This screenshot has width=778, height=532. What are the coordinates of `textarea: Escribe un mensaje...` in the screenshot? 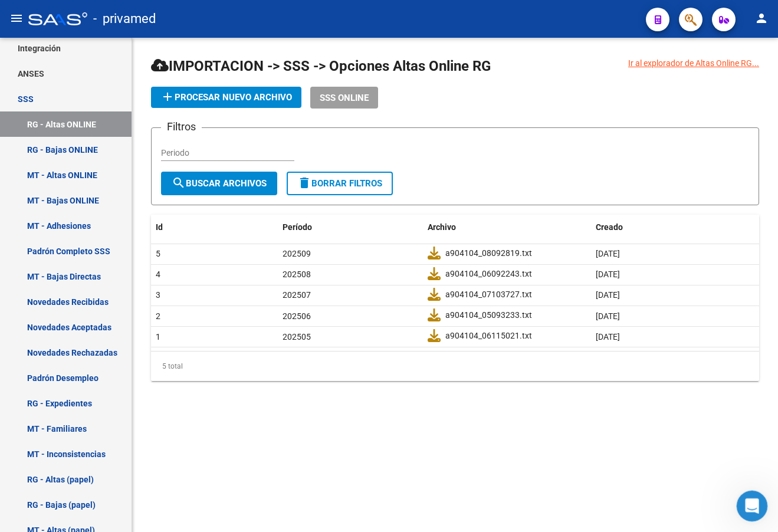 It's located at (118, 372).